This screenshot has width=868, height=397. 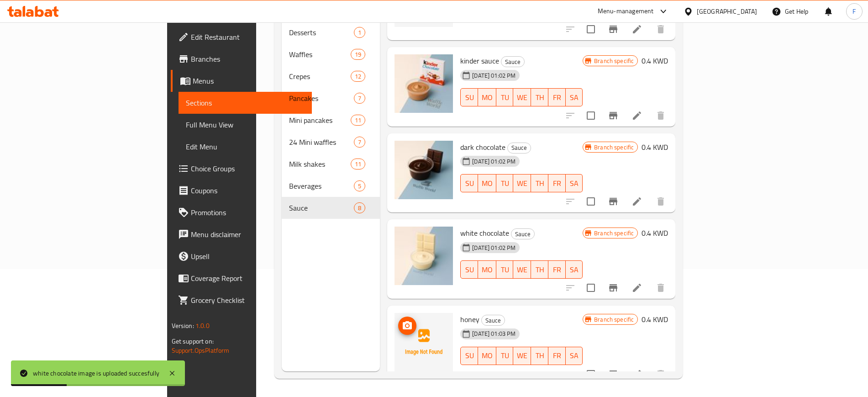 I want to click on div: 24 Mini waffles7, so click(x=331, y=142).